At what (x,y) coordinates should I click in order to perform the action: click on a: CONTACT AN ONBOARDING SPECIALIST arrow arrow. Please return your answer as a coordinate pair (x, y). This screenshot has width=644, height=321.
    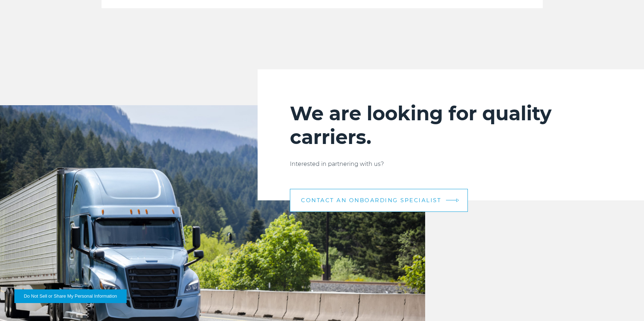
    Looking at the image, I should click on (379, 200).